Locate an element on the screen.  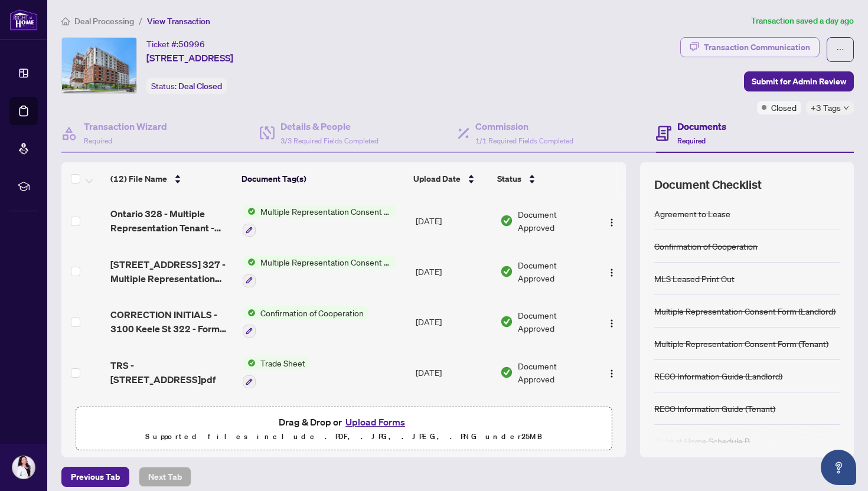
img: IMG-W12360753_1.jpg is located at coordinates (99, 65).